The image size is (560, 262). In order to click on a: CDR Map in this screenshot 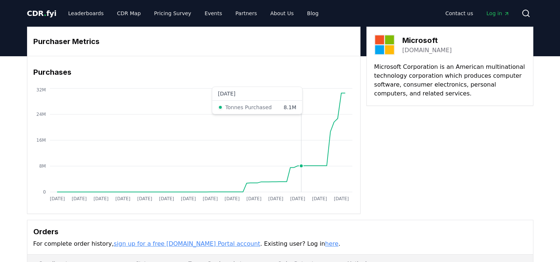, I will do `click(129, 13)`.